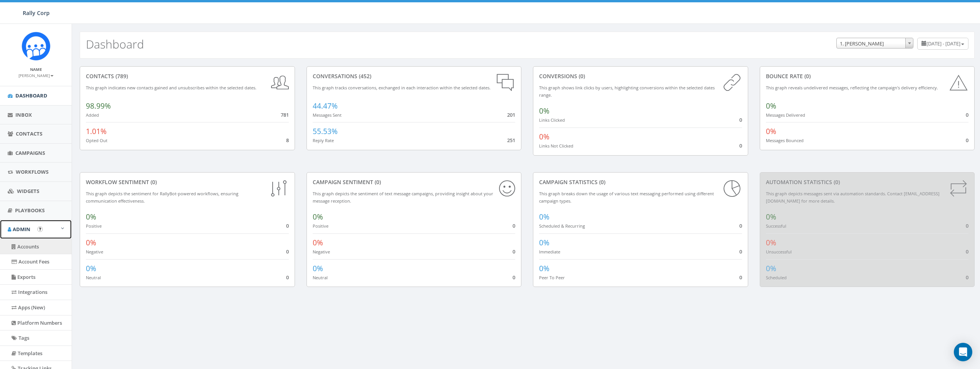 Image resolution: width=980 pixels, height=369 pixels. Describe the element at coordinates (29, 134) in the screenshot. I see `span: Contacts` at that location.